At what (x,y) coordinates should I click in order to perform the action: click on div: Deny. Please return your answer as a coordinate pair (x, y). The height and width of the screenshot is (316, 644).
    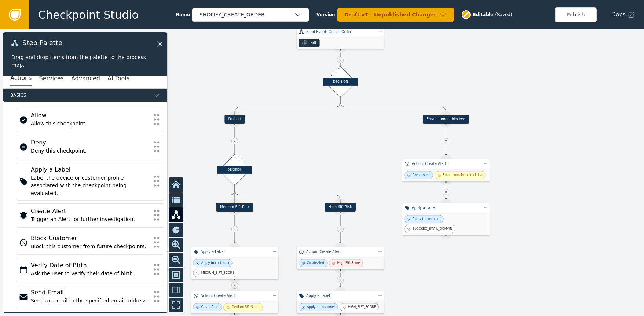
    Looking at the image, I should click on (90, 143).